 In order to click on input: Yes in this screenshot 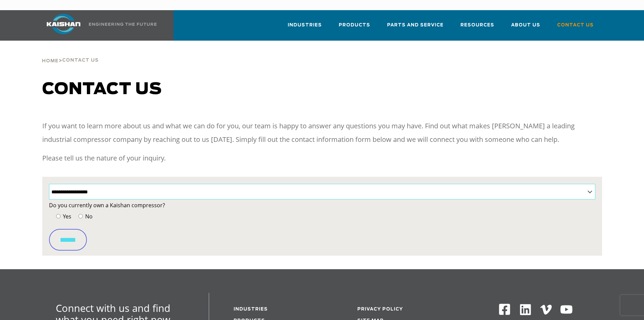, I will do `click(58, 216)`.